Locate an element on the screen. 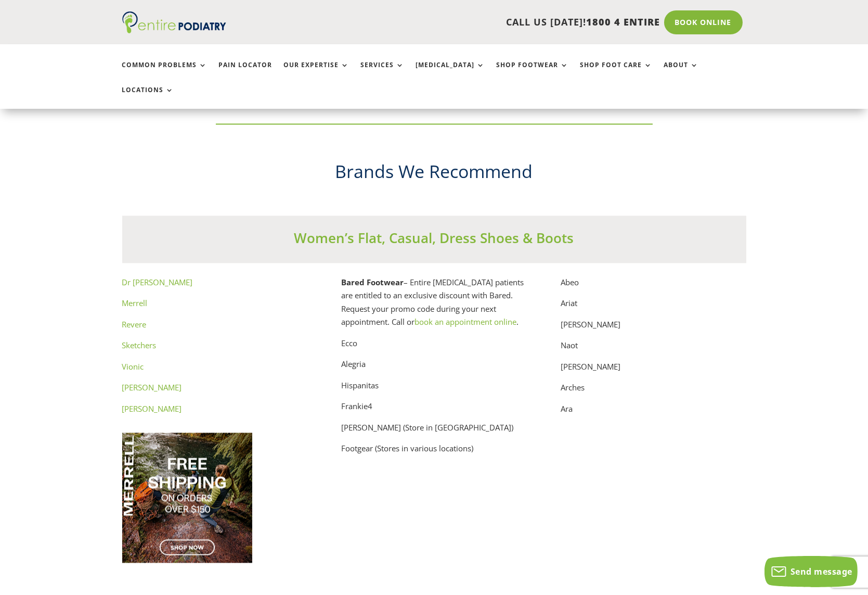  h3: Women’s Flat, Casual, Dress Shoes & Boots is located at coordinates (435, 240).